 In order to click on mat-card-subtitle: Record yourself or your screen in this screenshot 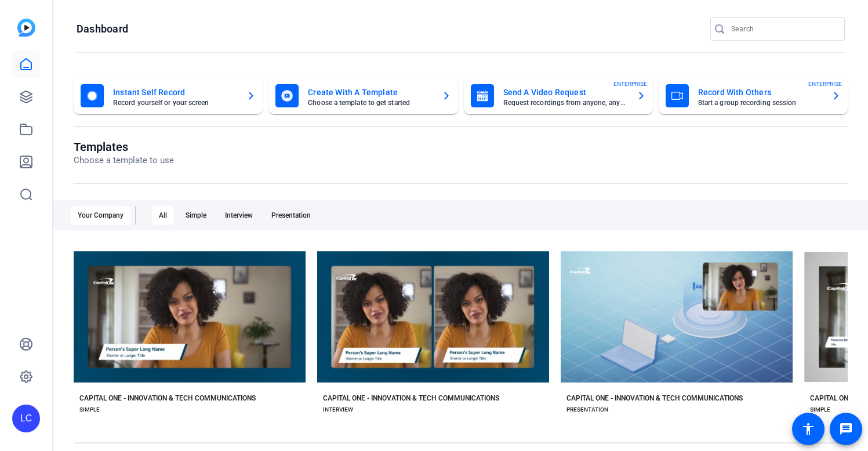, I will do `click(175, 102)`.